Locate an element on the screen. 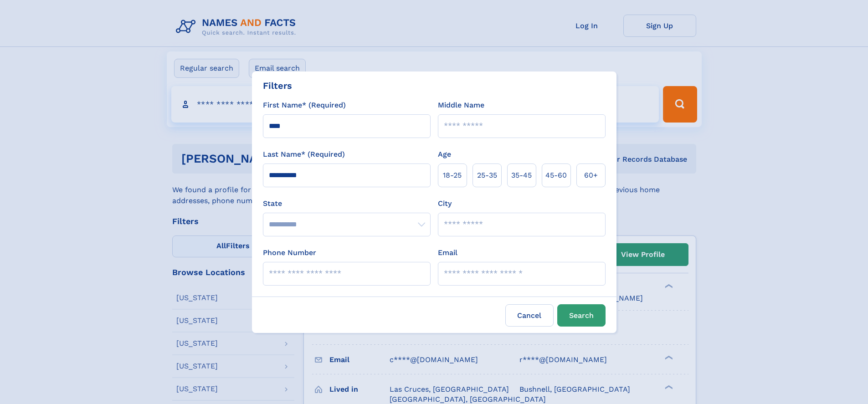 The image size is (868, 404). button: Search is located at coordinates (581, 315).